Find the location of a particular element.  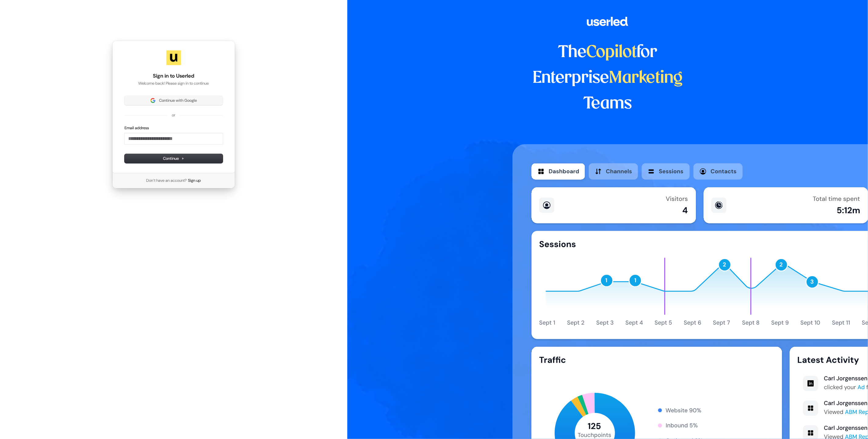

img: Userled is located at coordinates (173, 57).